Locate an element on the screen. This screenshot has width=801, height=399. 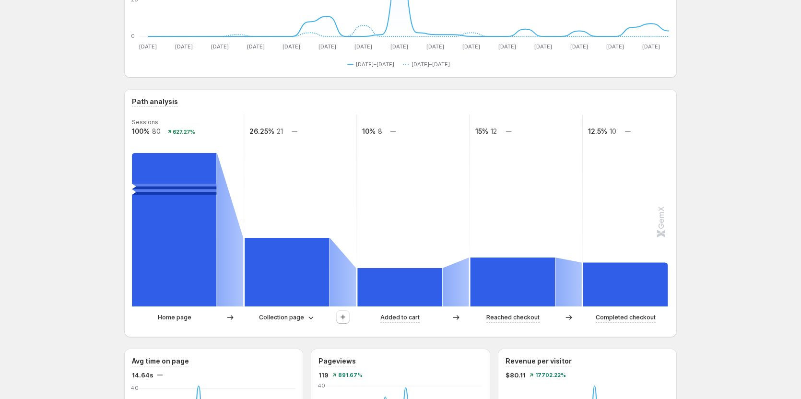
text: 10 is located at coordinates (613, 131).